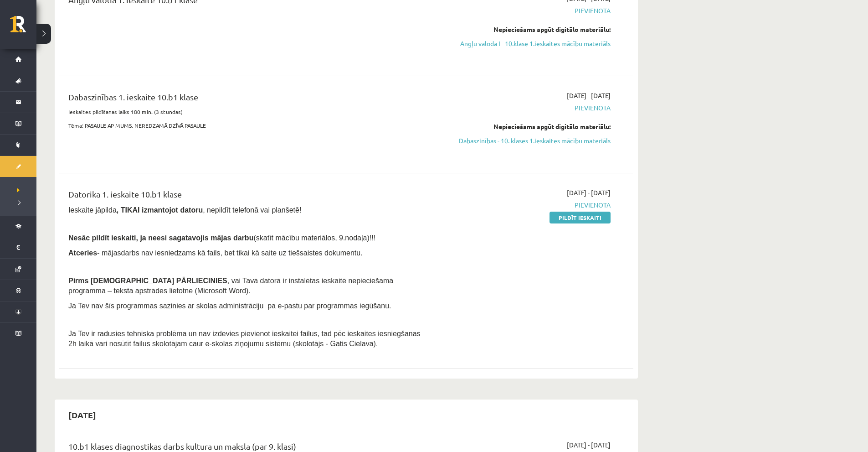 The height and width of the screenshot is (452, 868). What do you see at coordinates (82, 253) in the screenshot?
I see `b: Atceries` at bounding box center [82, 253].